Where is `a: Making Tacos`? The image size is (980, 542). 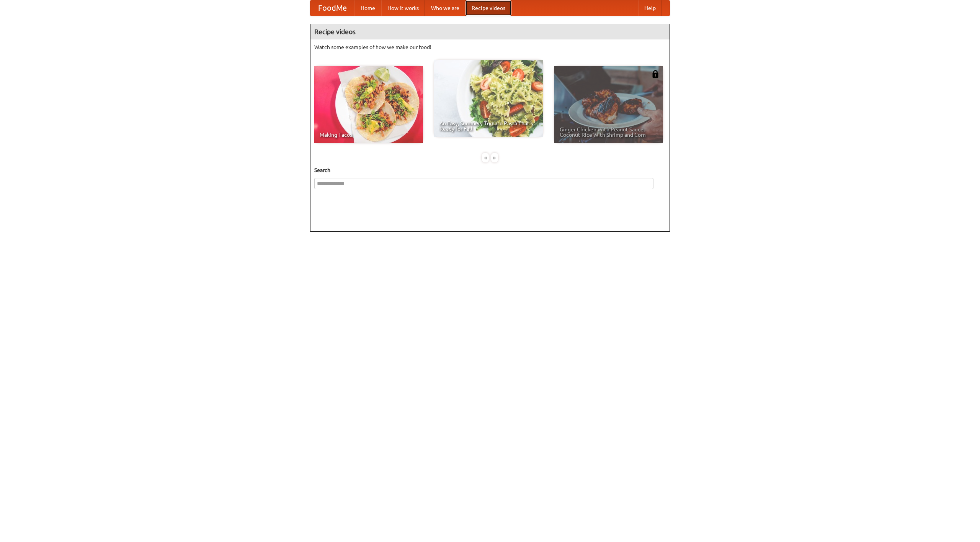
a: Making Tacos is located at coordinates (369, 105).